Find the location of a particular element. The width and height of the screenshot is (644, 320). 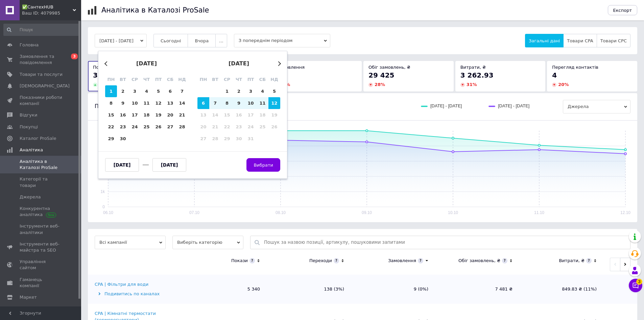

input: Пошук is located at coordinates (42, 30).